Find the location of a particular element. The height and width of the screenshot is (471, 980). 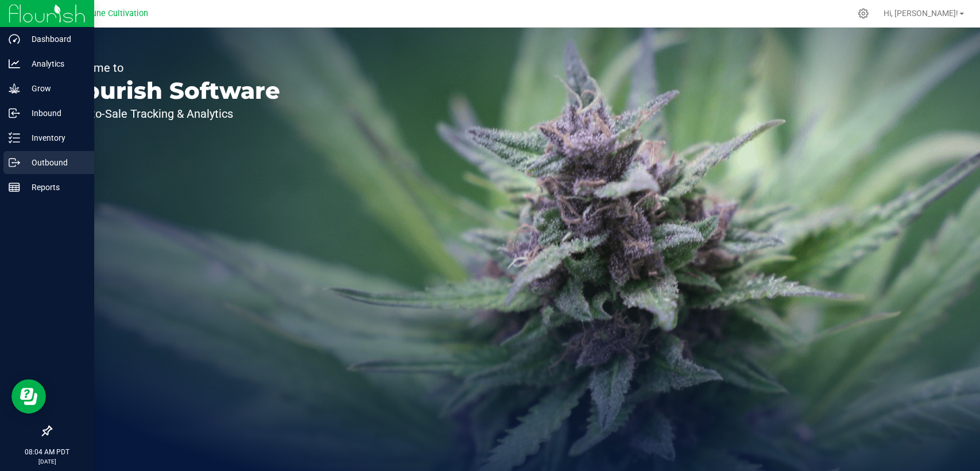

inline-svg: Dashboard is located at coordinates (14, 39).